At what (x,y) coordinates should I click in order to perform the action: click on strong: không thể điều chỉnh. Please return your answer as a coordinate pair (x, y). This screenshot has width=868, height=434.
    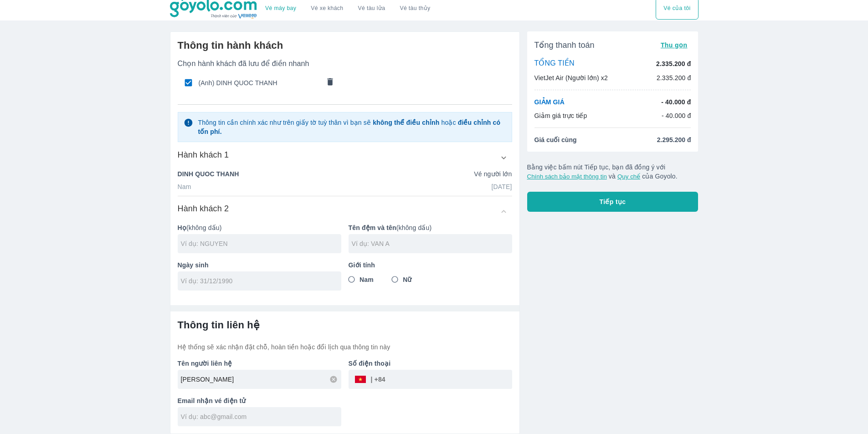
    Looking at the image, I should click on (405, 122).